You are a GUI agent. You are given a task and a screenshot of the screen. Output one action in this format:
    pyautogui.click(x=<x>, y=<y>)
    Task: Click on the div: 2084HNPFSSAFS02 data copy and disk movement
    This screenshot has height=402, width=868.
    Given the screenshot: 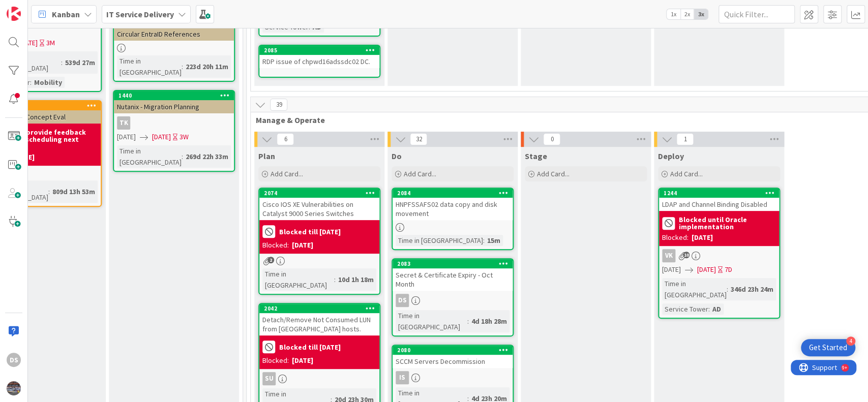 What is the action you would take?
    pyautogui.click(x=453, y=204)
    